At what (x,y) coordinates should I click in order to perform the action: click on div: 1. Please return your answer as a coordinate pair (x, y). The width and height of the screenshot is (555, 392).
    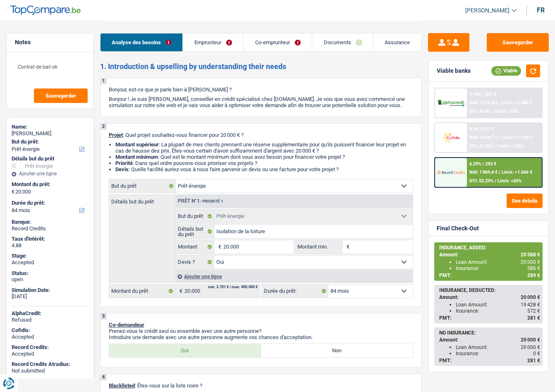
    Looking at the image, I should click on (103, 81).